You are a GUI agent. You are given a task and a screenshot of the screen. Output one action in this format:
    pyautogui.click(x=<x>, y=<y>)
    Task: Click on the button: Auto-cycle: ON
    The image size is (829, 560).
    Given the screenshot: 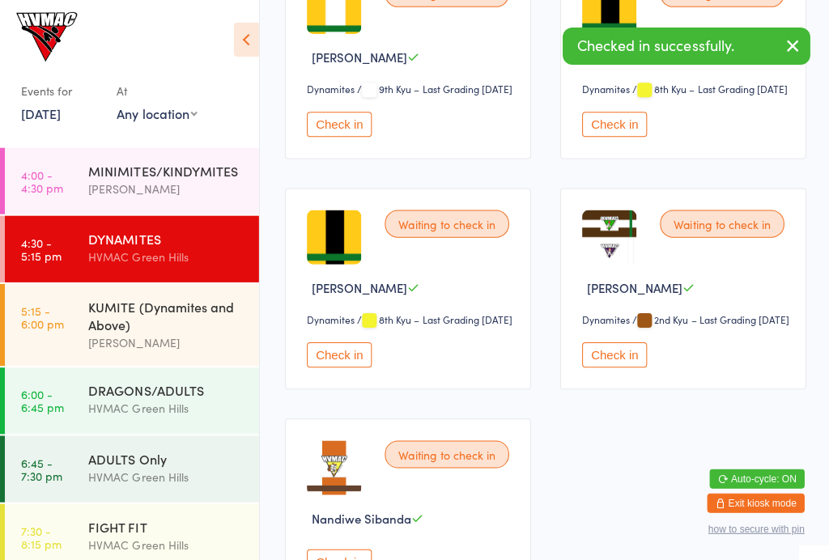 What is the action you would take?
    pyautogui.click(x=754, y=477)
    